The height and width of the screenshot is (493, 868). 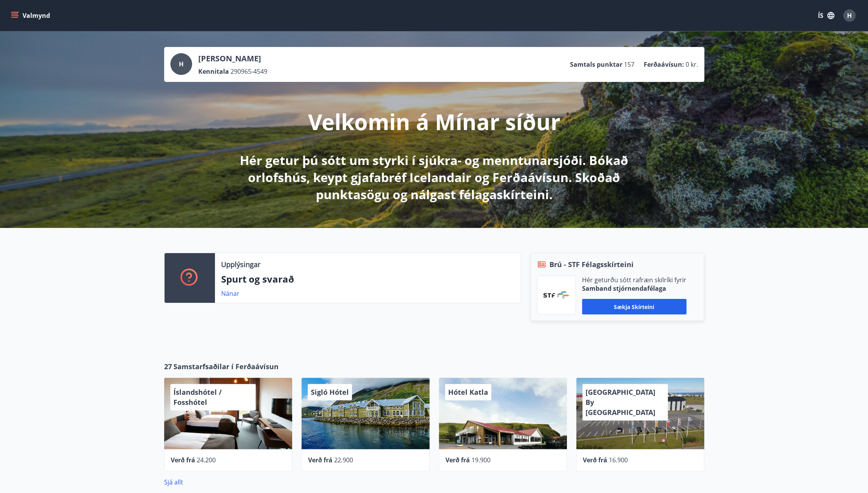 I want to click on span: 290965-4549, so click(x=249, y=71).